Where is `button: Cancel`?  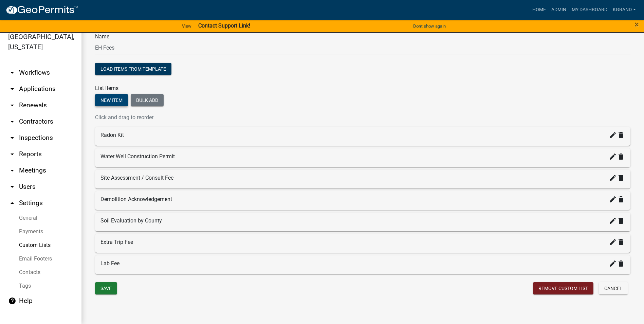
button: Cancel is located at coordinates (613, 288).